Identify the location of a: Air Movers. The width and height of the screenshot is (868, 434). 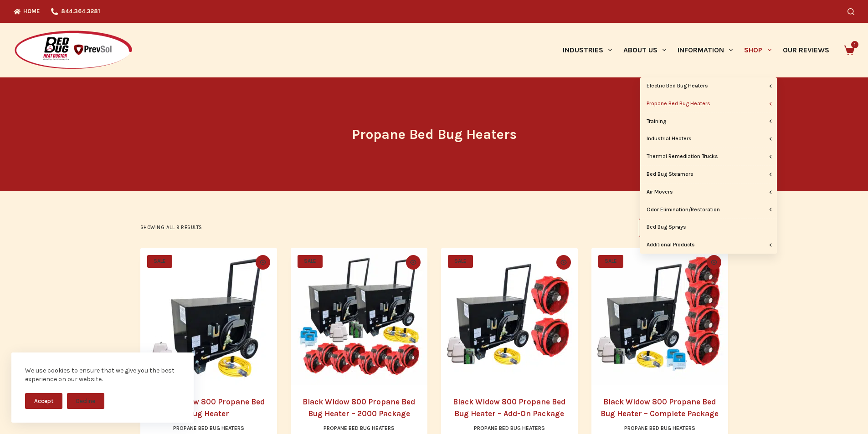
(708, 192).